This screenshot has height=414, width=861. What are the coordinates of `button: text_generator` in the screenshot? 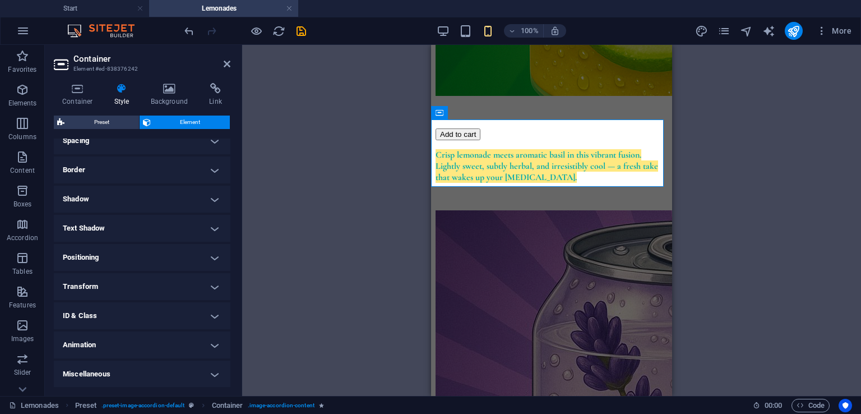 It's located at (769, 31).